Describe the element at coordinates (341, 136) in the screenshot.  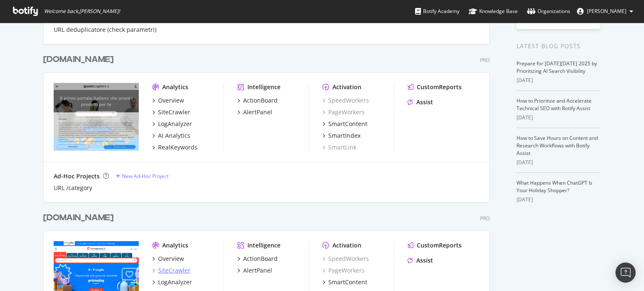
I see `a: SmartIndex` at that location.